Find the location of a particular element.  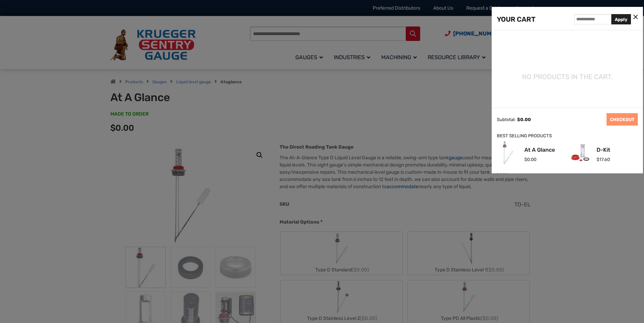

div: YOUR CART is located at coordinates (516, 19).